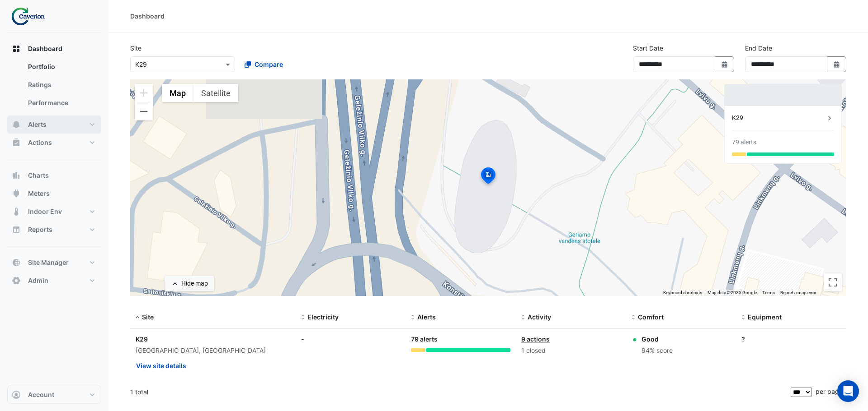  Describe the element at coordinates (54, 142) in the screenshot. I see `button: Actions` at that location.